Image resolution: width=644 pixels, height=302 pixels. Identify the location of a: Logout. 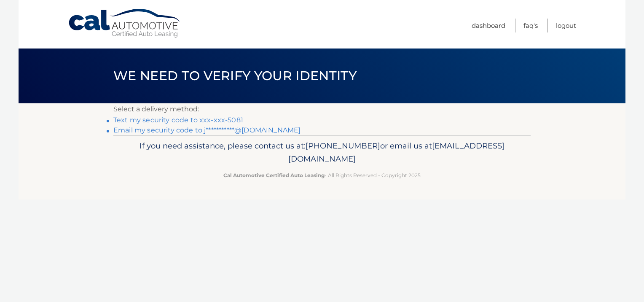
(566, 26).